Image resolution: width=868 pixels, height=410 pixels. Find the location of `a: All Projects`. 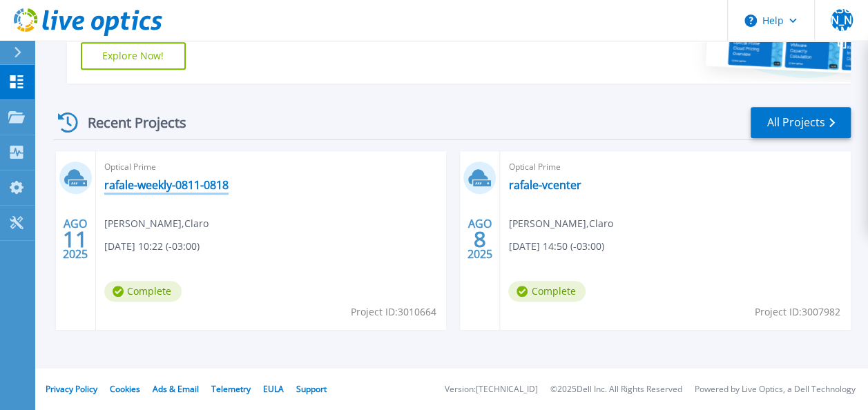

a: All Projects is located at coordinates (800, 122).